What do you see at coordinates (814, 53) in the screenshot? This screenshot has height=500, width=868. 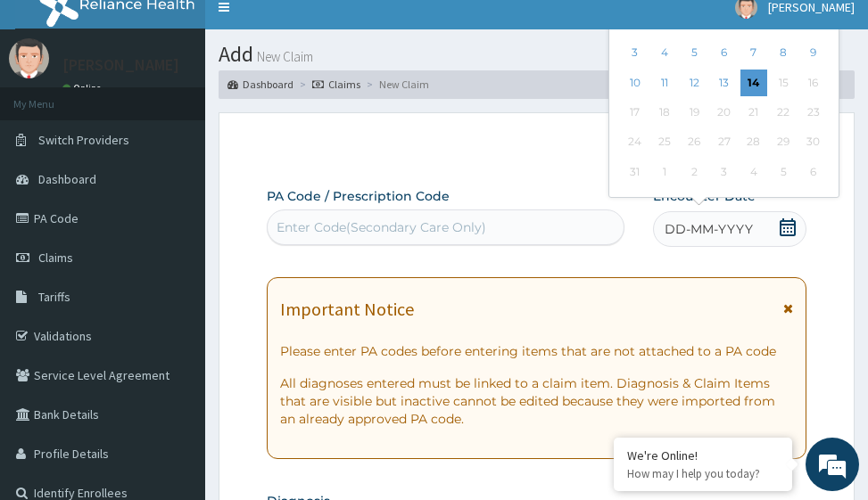 I see `div: Choose Saturday, August 9th, 2025` at bounding box center [814, 53].